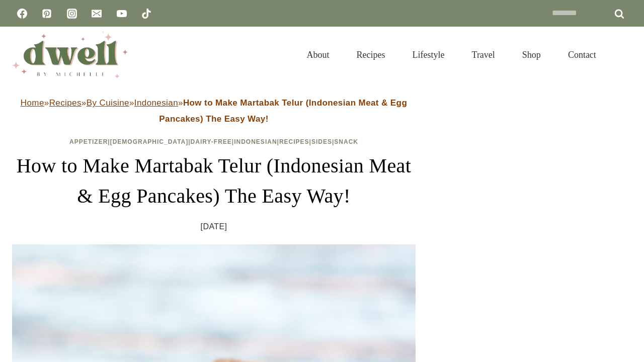 This screenshot has width=644, height=362. I want to click on h1: How to Make Martabak Telur (Indonesian Meat & Egg Pancakes) The Easy Way!, so click(214, 181).